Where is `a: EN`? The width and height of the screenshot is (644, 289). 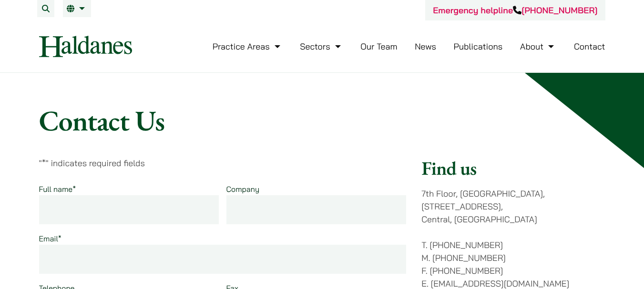 a: EN is located at coordinates (77, 9).